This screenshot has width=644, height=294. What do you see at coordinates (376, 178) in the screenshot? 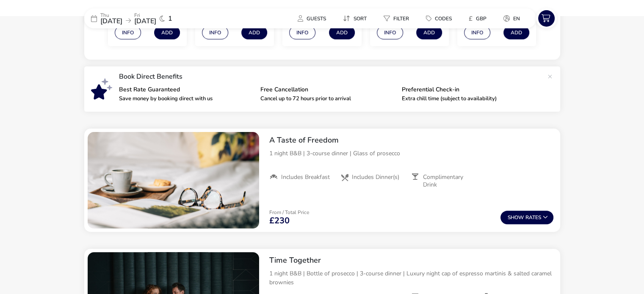
I see `span: Includes Dinner(s)` at bounding box center [376, 178].